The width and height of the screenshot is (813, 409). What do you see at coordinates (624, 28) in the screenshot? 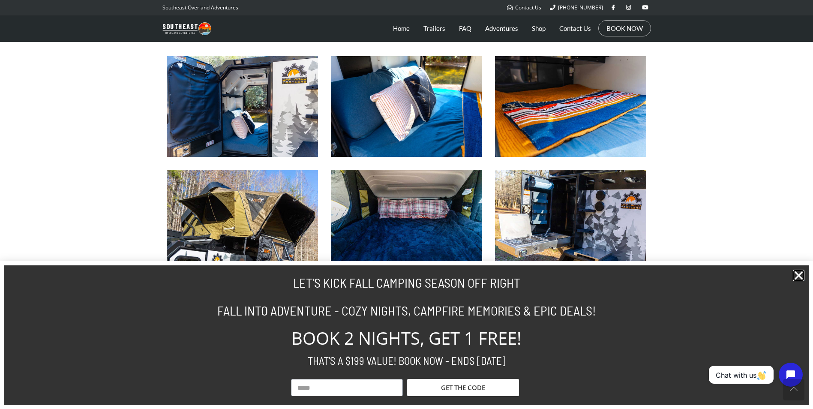
I see `a: BOOK NOW` at bounding box center [624, 28].